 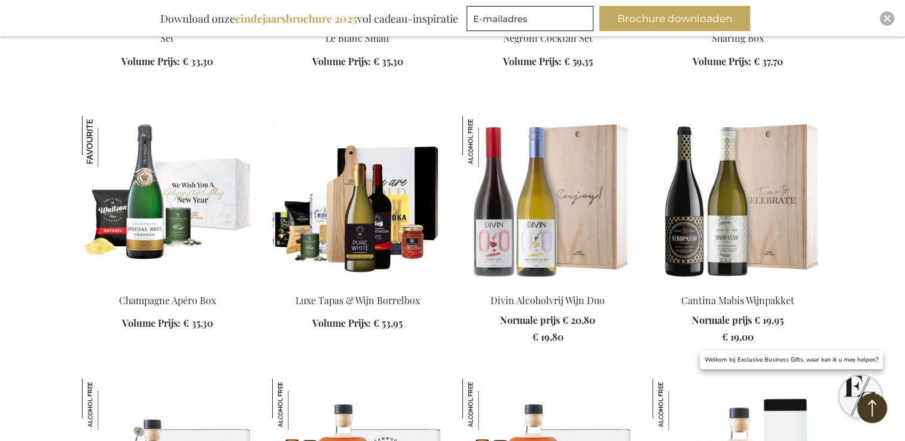 What do you see at coordinates (357, 324) in the screenshot?
I see `a: Volume Prijs: € 53,95` at bounding box center [357, 324].